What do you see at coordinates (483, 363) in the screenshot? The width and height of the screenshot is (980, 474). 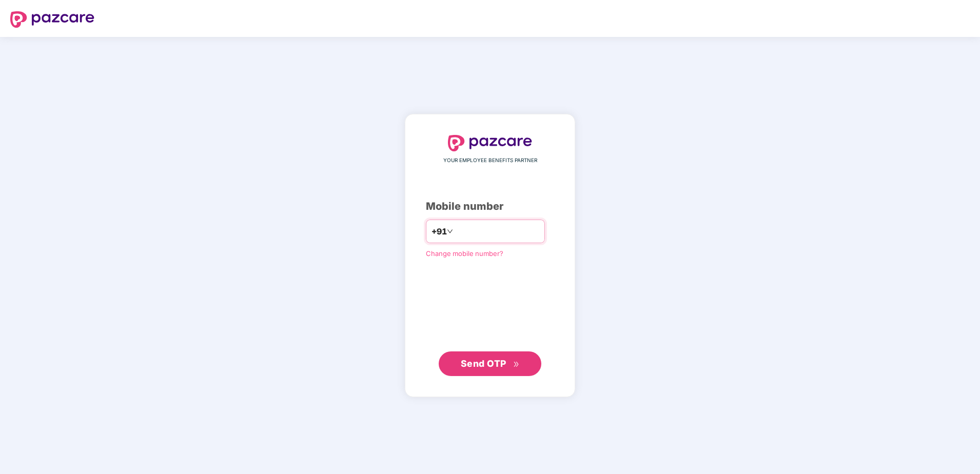 I see `span: Send OTP` at bounding box center [483, 363].